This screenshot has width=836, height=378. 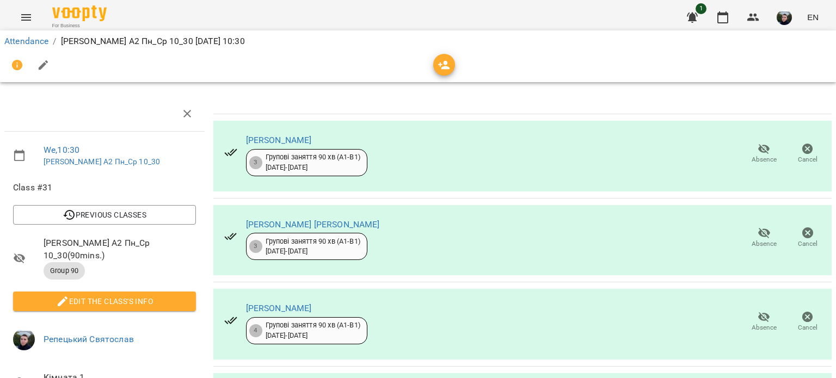 What do you see at coordinates (813, 17) in the screenshot?
I see `span: EN` at bounding box center [813, 17].